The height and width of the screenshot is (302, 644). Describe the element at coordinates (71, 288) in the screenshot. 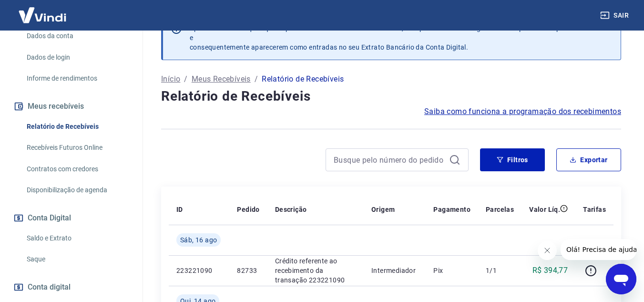

I see `a: Conta digital` at that location.